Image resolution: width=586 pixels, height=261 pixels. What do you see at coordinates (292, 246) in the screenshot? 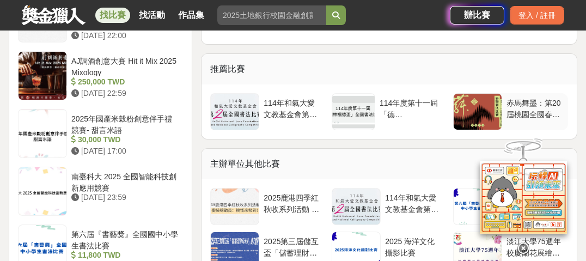
I see `div: 2025第三屆儲互盃「儲蓄理財有未來」徵文競賽` at bounding box center [292, 246].